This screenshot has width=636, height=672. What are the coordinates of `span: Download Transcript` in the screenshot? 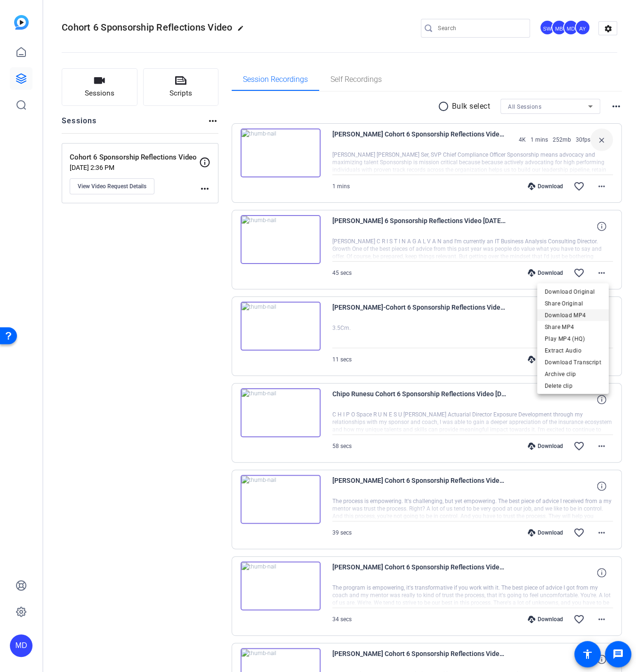 It's located at (573, 362).